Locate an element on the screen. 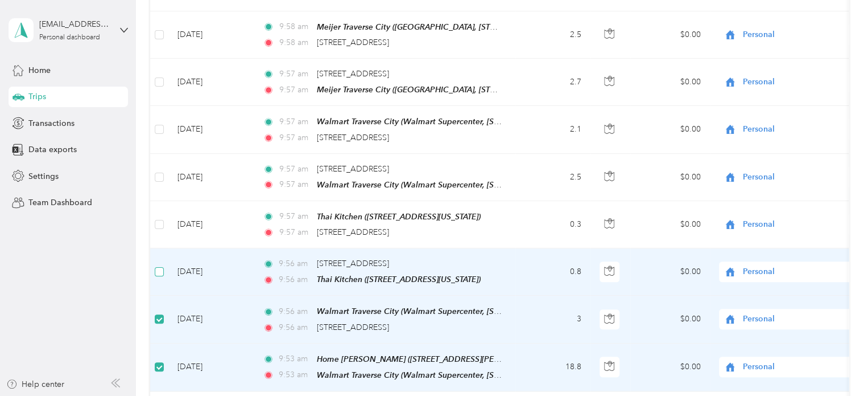  div: Help center is located at coordinates (35, 384).